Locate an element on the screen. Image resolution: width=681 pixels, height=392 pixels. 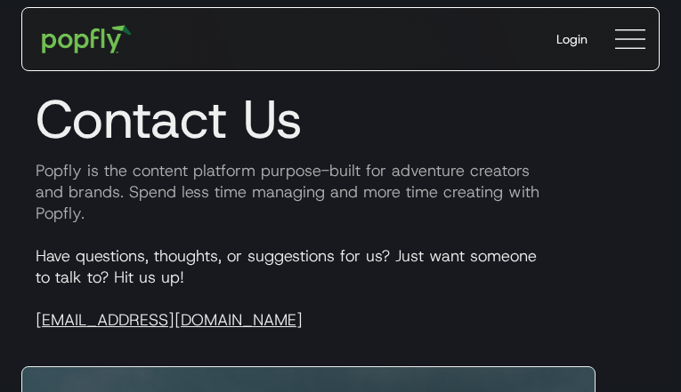
a: Login is located at coordinates (571, 39).